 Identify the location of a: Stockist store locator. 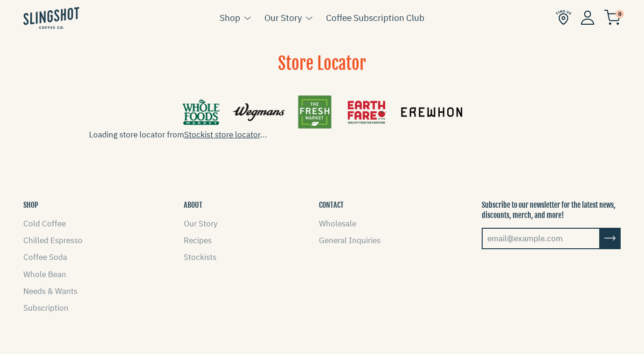
(222, 135).